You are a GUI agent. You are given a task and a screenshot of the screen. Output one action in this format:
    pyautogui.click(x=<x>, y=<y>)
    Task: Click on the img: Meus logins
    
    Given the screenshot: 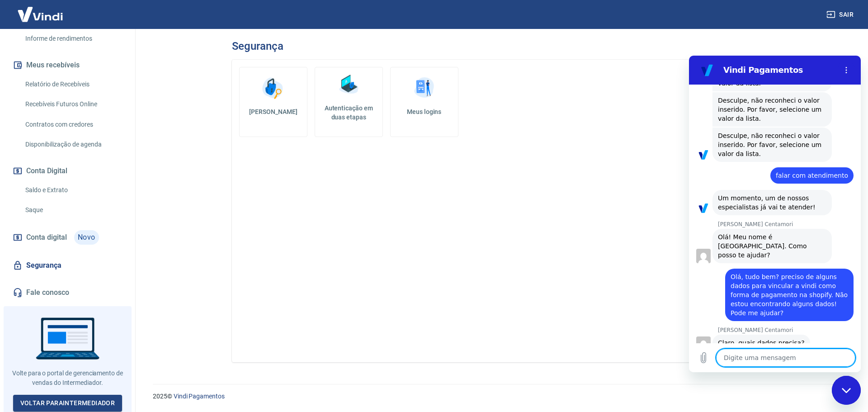 What is the action you would take?
    pyautogui.click(x=424, y=89)
    